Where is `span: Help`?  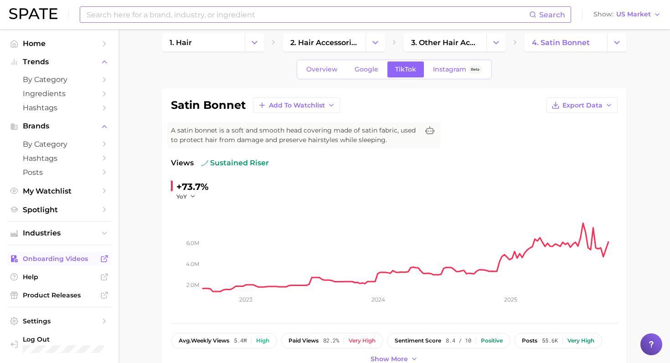
span: Help is located at coordinates (59, 277).